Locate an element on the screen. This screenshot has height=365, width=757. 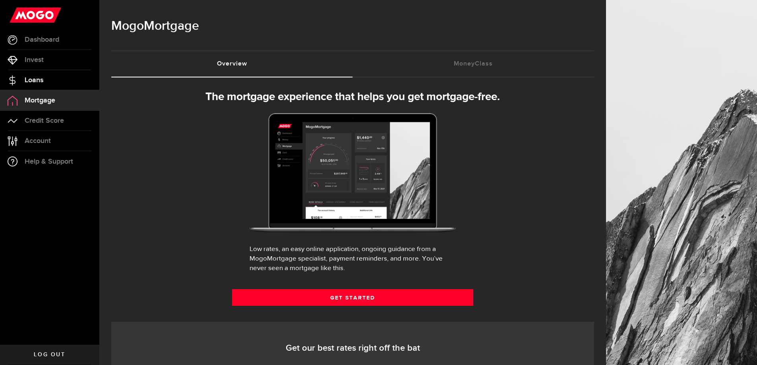
span: Dashboard is located at coordinates (42, 40).